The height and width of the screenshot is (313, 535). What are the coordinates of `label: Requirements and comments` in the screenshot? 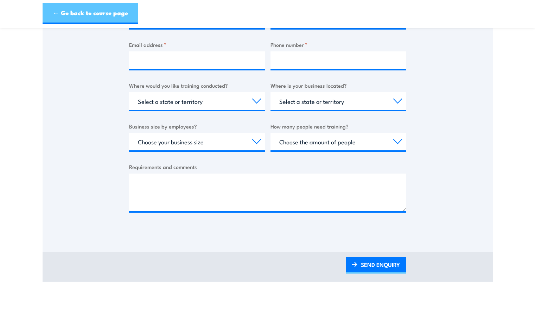 It's located at (267, 166).